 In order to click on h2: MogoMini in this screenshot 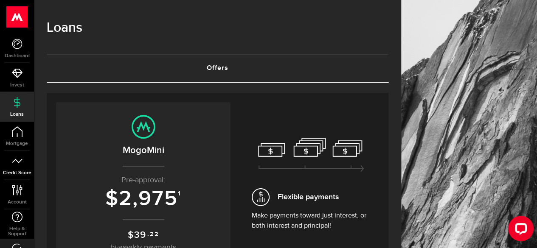, I will do `click(143, 150)`.